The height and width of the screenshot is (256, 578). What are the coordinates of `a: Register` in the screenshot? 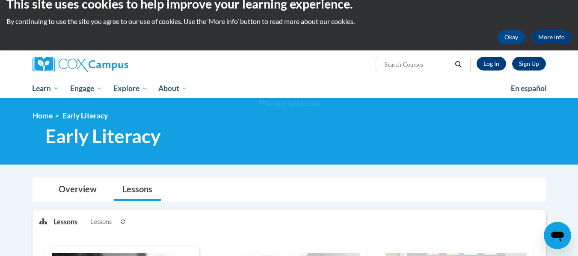 It's located at (529, 64).